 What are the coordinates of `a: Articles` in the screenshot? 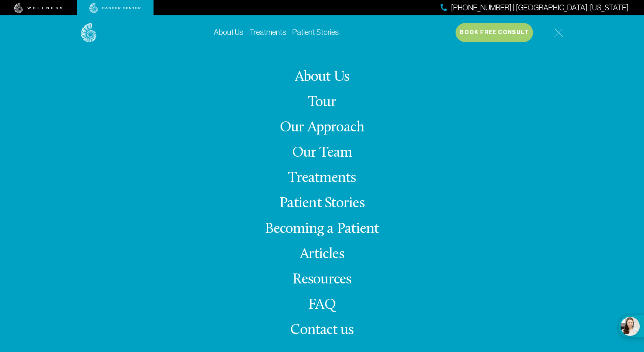 It's located at (322, 255).